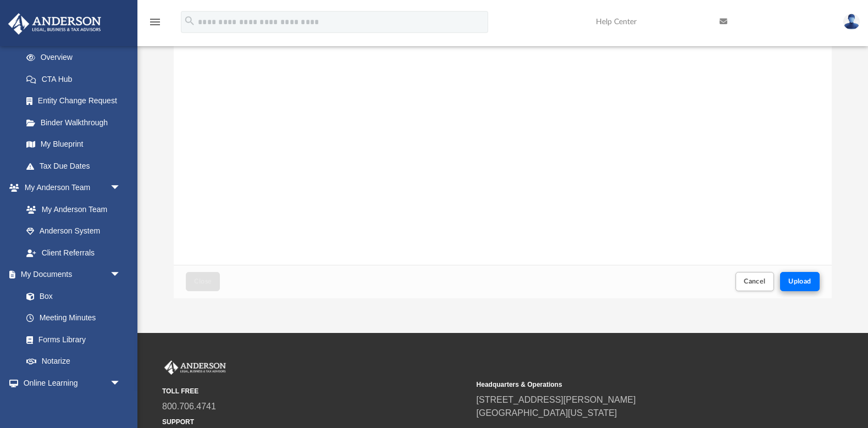 This screenshot has height=428, width=868. What do you see at coordinates (76, 166) in the screenshot?
I see `a: Tax Due Dates` at bounding box center [76, 166].